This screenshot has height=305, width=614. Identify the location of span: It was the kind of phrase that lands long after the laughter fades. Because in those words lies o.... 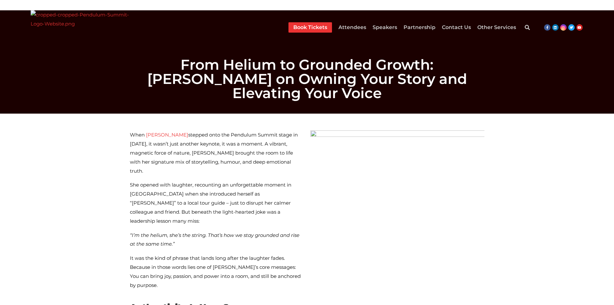
(215, 271).